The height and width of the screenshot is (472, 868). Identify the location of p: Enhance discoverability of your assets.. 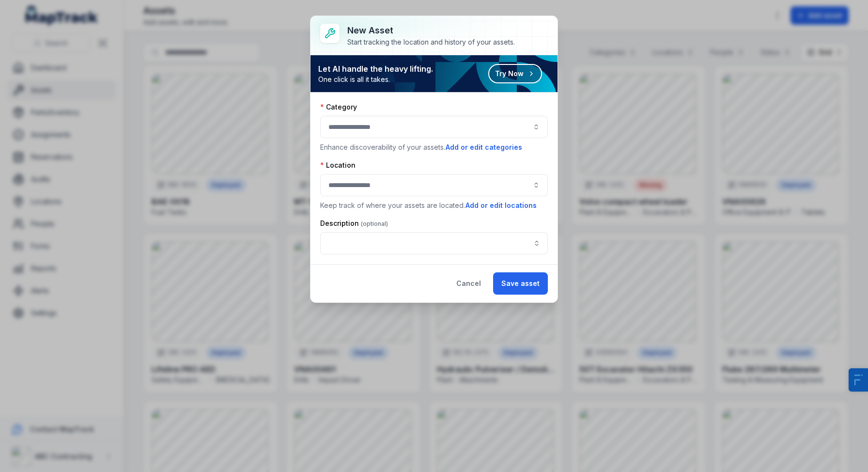
(434, 148).